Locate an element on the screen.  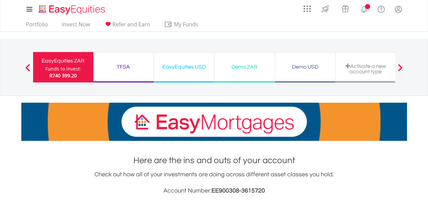
div: EasyEquities ZAR is located at coordinates (63, 61).